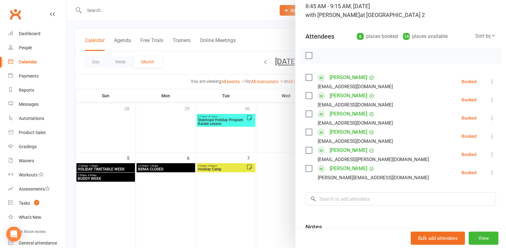 The image size is (506, 248). I want to click on div: Assessments, so click(34, 189).